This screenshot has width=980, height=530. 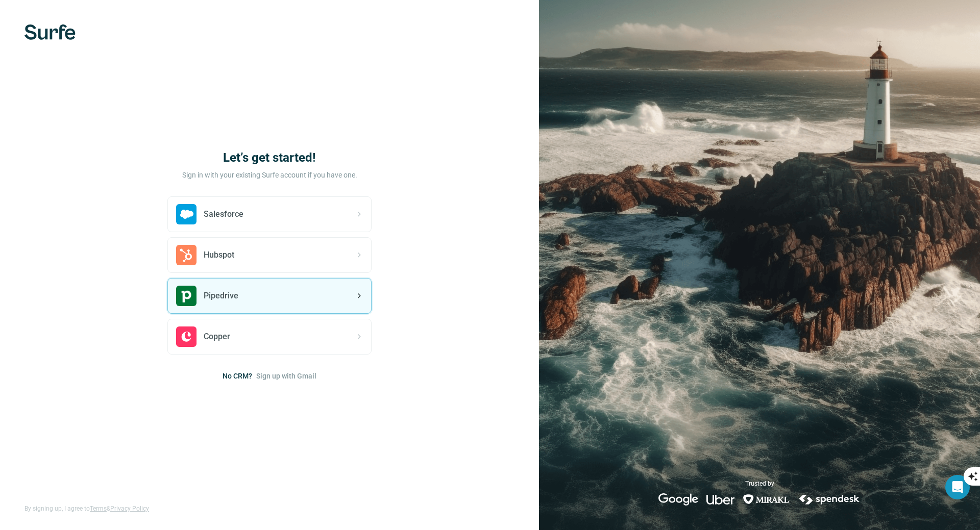 What do you see at coordinates (766, 500) in the screenshot?
I see `img: mirakl's logo` at bounding box center [766, 500].